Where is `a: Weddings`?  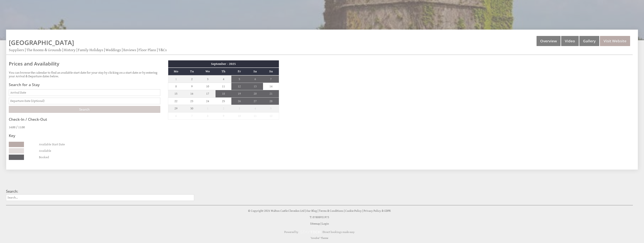
a: Weddings is located at coordinates (113, 50).